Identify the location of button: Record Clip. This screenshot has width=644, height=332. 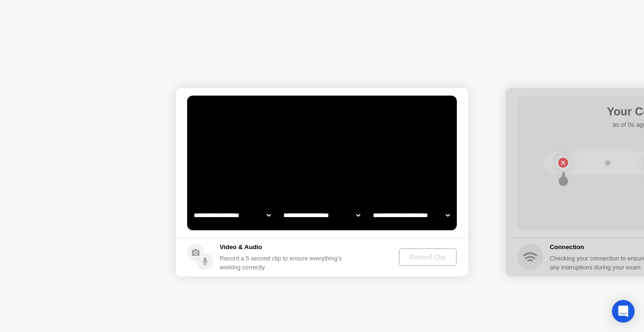
(427, 257).